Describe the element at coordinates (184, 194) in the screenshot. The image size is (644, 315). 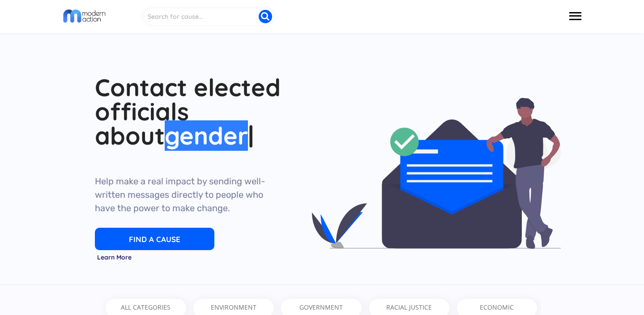
I see `div: Help make a real impact by sending well-written messages directly to people who have the power to...` at that location.